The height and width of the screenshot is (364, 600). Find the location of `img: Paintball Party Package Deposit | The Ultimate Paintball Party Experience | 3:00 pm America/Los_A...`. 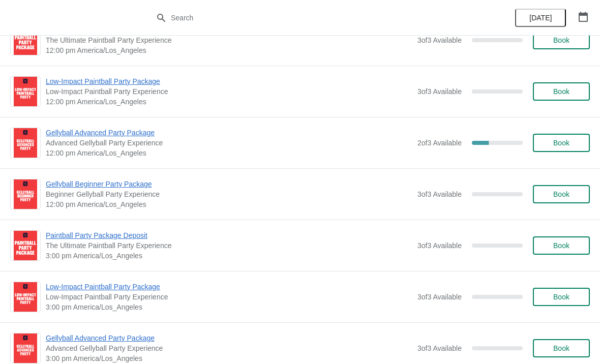

img: Paintball Party Package Deposit | The Ultimate Paintball Party Experience | 3:00 pm America/Los_A... is located at coordinates (25, 246).